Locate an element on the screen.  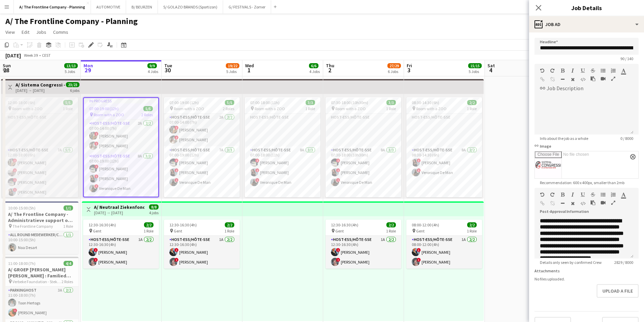
app-job-card: In progress07:00-19:00 (12h)5/5 Room with a ZOO2 RolesHost-ess/Hôte-sse2A2/207:00-14:00 (7h)![PER... is located at coordinates (121, 147).